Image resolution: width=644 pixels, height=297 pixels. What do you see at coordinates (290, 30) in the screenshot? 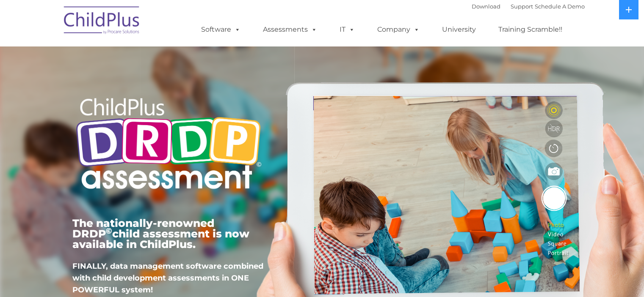
I see `a: Assessments` at bounding box center [290, 30].